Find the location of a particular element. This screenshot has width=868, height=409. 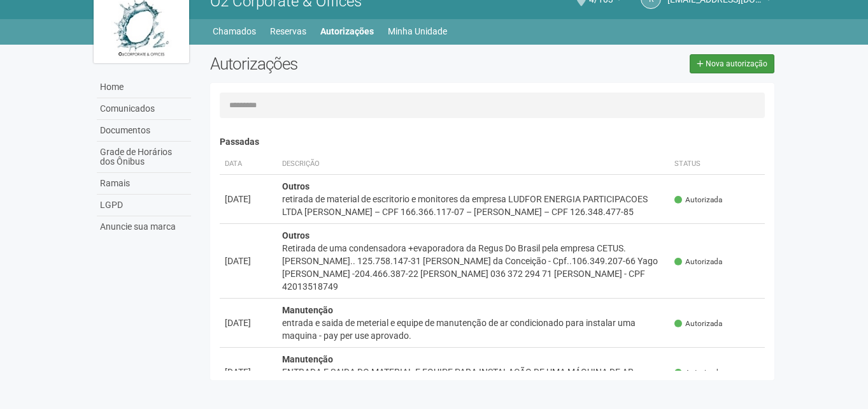

a: Anuncie sua marca is located at coordinates (144, 226).